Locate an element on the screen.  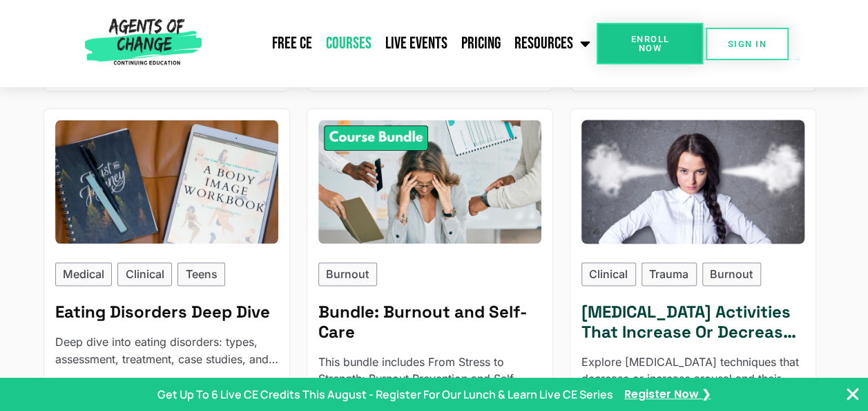
a: Resources is located at coordinates (552, 44).